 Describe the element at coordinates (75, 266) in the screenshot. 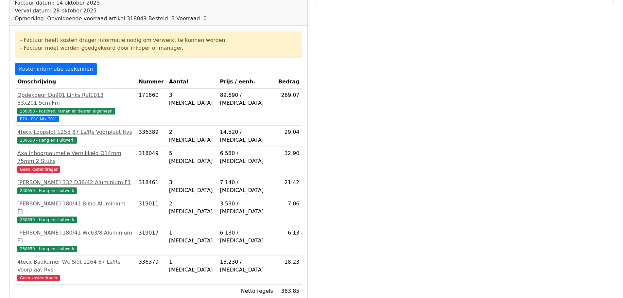

I see `div: 4tecx Badkamer Wc Slot 1264 87 Ls/Rs Voorplaat Rvs` at that location.